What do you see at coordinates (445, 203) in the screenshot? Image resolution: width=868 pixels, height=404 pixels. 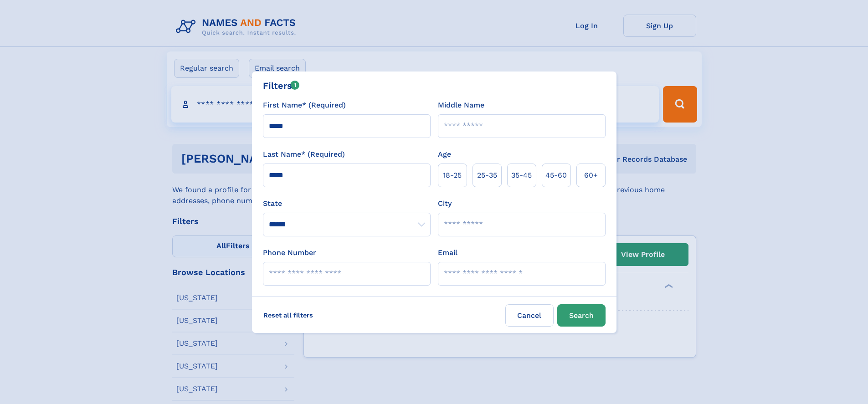 I see `label: City` at bounding box center [445, 203].